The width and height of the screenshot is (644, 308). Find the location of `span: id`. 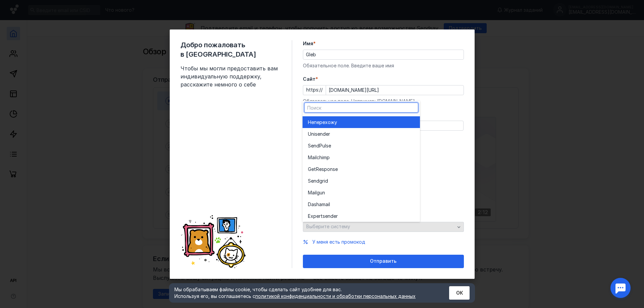

span: id is located at coordinates (326, 180).